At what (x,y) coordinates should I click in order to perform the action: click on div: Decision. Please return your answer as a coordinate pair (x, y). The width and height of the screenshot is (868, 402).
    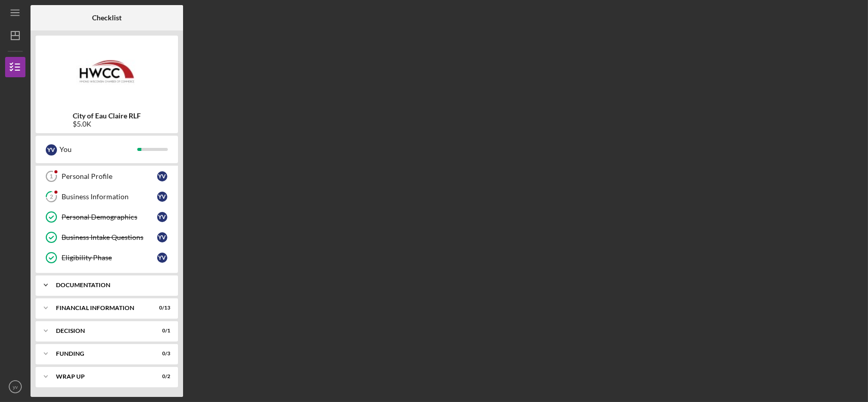
    Looking at the image, I should click on (100, 331).